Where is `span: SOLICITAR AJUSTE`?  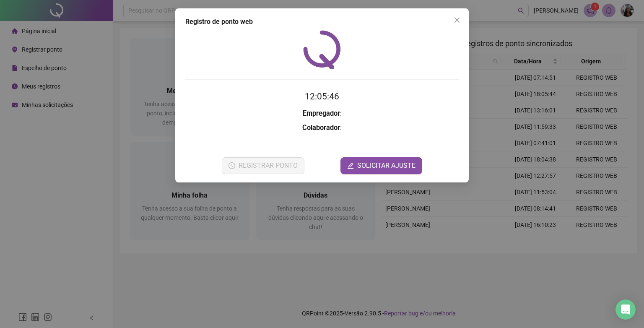 span: SOLICITAR AJUSTE is located at coordinates (386, 166).